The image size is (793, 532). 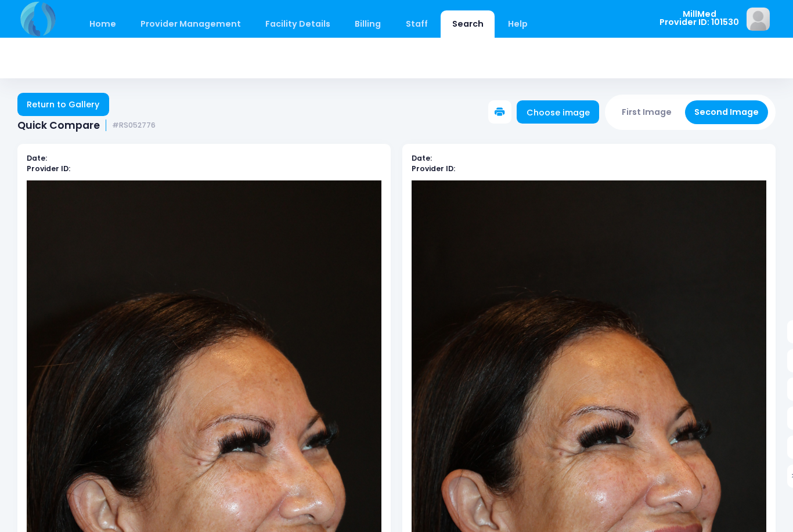 I want to click on a: Facility Details, so click(x=298, y=24).